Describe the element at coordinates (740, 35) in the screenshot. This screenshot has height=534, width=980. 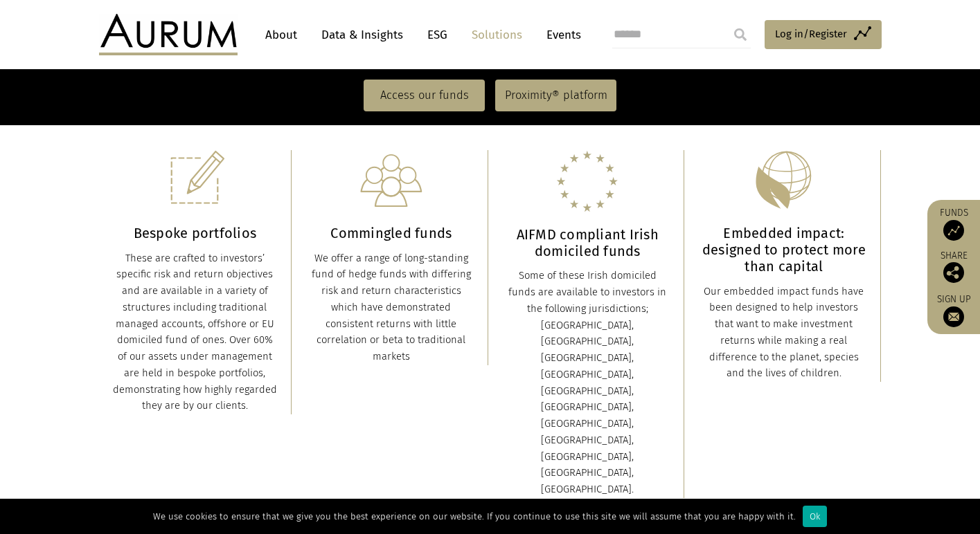
I see `input: Submit` at that location.